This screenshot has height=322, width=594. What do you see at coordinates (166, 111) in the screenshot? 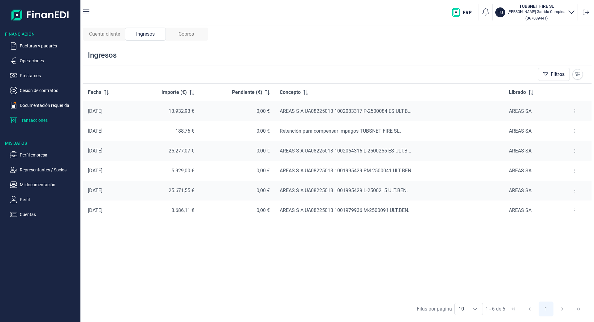
I see `div: 13.932,93 €` at bounding box center [166, 111].